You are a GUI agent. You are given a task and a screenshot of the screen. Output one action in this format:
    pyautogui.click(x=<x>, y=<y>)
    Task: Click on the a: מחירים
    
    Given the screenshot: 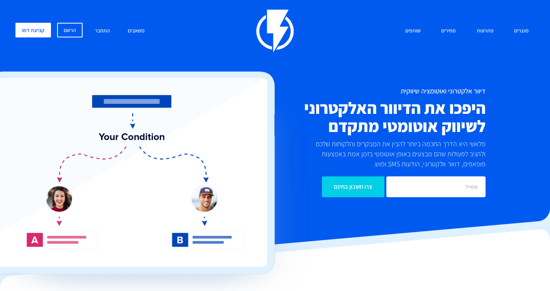 What is the action you would take?
    pyautogui.click(x=448, y=31)
    